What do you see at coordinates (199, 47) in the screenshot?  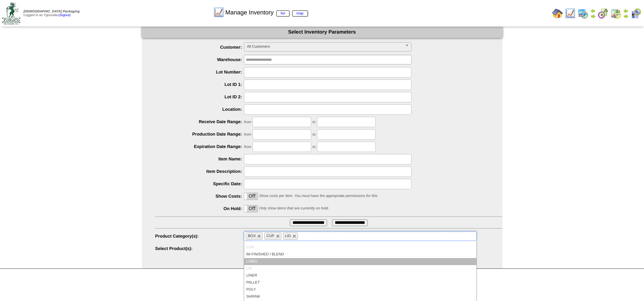 I see `label: Customer:` at bounding box center [199, 47].